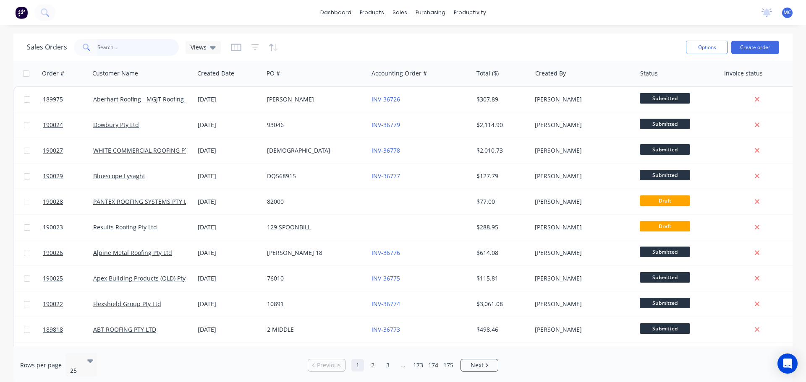 This screenshot has height=382, width=806. Describe the element at coordinates (386, 176) in the screenshot. I see `a: INV-36777` at that location.